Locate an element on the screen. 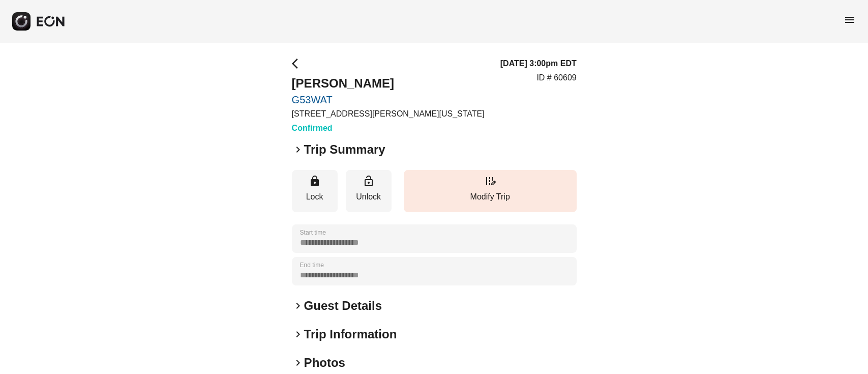 The width and height of the screenshot is (868, 374). span: arrow_back_ios is located at coordinates (298, 64).